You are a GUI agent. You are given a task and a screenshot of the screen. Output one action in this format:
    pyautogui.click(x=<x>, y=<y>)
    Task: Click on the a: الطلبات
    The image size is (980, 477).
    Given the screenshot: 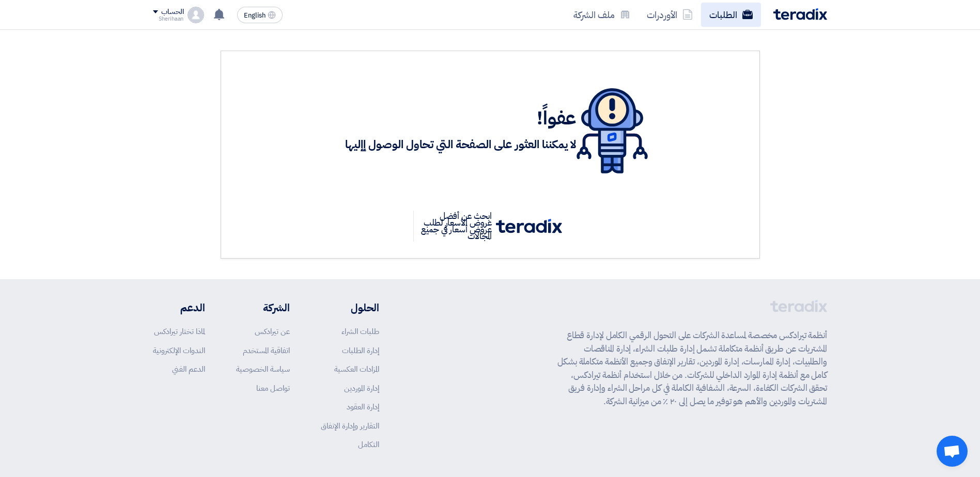 What is the action you would take?
    pyautogui.click(x=731, y=15)
    